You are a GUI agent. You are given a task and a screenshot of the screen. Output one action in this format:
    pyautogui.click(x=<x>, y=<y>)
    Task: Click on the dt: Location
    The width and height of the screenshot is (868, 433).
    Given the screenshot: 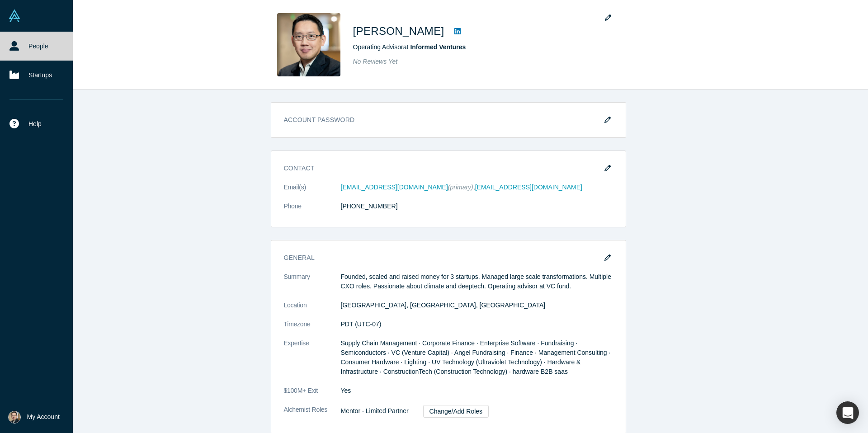 What is the action you would take?
    pyautogui.click(x=312, y=311)
    